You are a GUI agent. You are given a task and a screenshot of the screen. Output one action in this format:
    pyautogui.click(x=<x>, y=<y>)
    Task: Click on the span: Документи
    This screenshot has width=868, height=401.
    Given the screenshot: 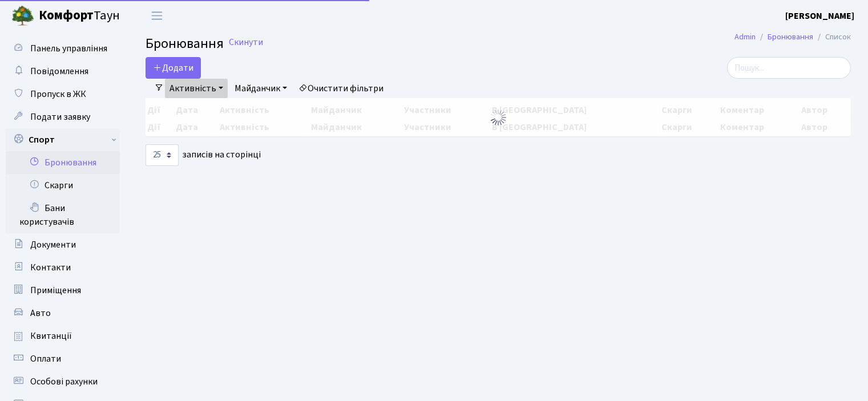 What is the action you would take?
    pyautogui.click(x=53, y=245)
    